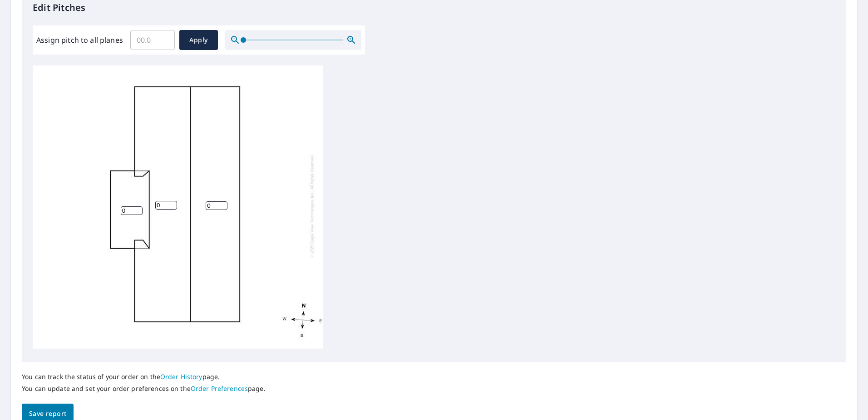  Describe the element at coordinates (434, 8) in the screenshot. I see `p: Edit Pitches` at that location.